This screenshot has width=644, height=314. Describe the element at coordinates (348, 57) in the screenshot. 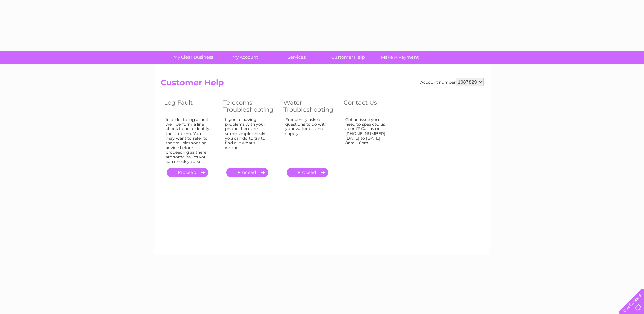

I see `a: Customer Help` at that location.